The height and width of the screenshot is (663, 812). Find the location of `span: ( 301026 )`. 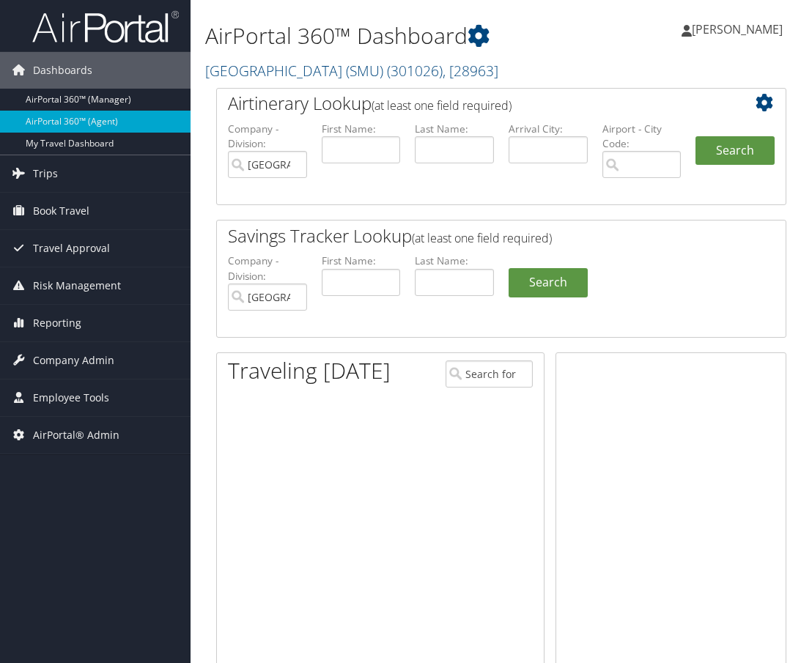

span: ( 301026 ) is located at coordinates (415, 70).